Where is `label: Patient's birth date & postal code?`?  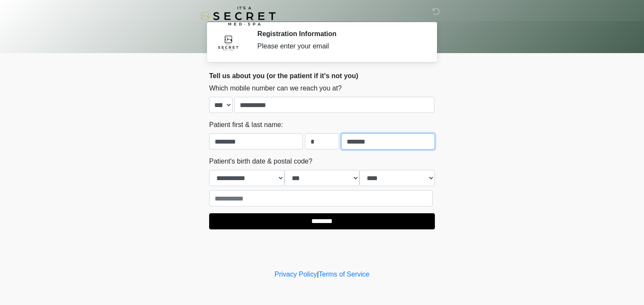 label: Patient's birth date & postal code? is located at coordinates (261, 161).